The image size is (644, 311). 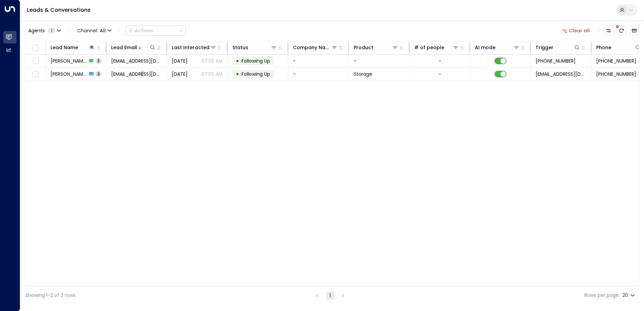 I want to click on span: 2, so click(x=99, y=61).